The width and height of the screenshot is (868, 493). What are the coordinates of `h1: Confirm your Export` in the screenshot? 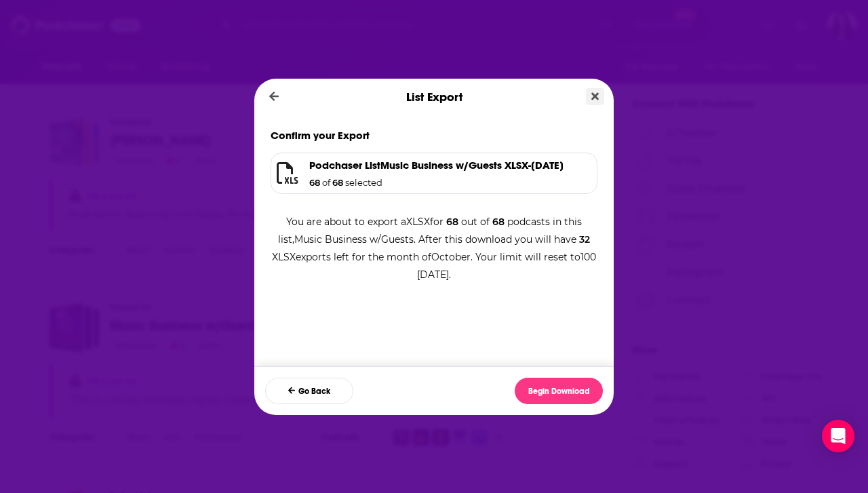 It's located at (434, 135).